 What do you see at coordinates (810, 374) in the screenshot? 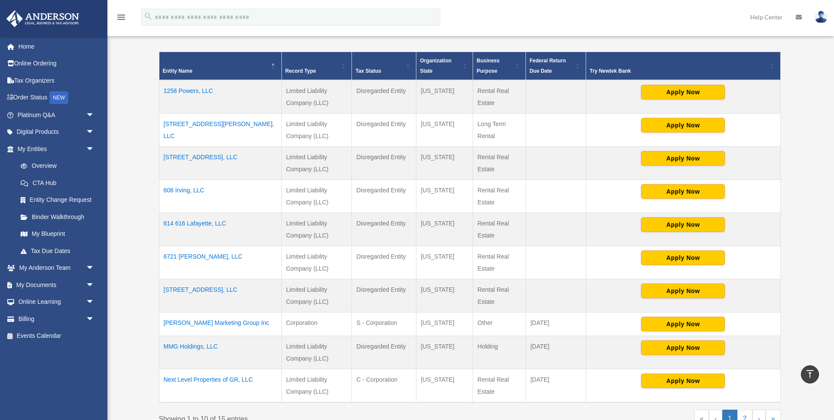
I see `i: vertical_align_top` at bounding box center [810, 374].